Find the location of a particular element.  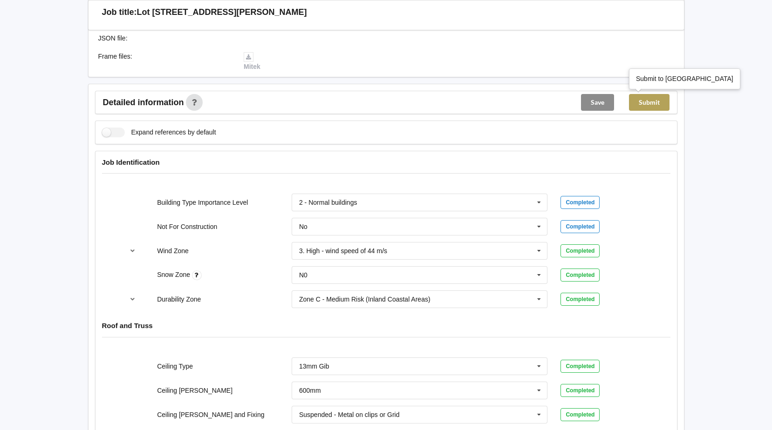

div: Zone C - Medium Risk (Inland Coastal Areas) is located at coordinates (365, 300).